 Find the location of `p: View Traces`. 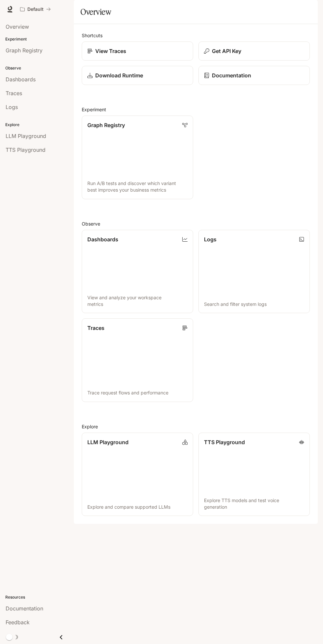

p: View Traces is located at coordinates (111, 51).